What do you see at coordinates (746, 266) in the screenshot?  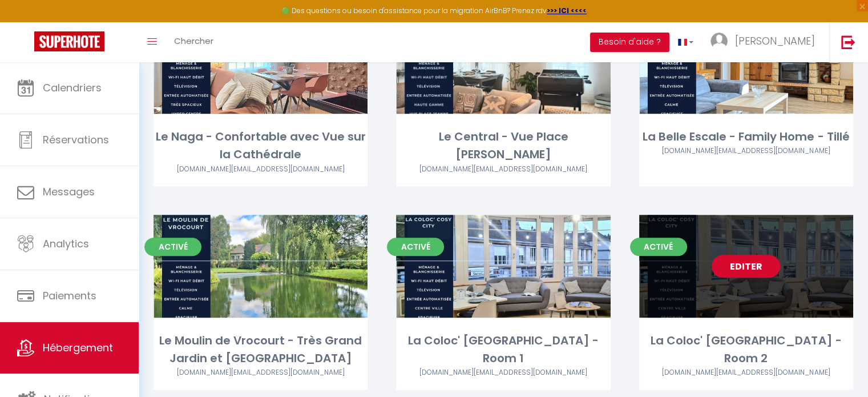 I see `a: Editer` at bounding box center [746, 266].